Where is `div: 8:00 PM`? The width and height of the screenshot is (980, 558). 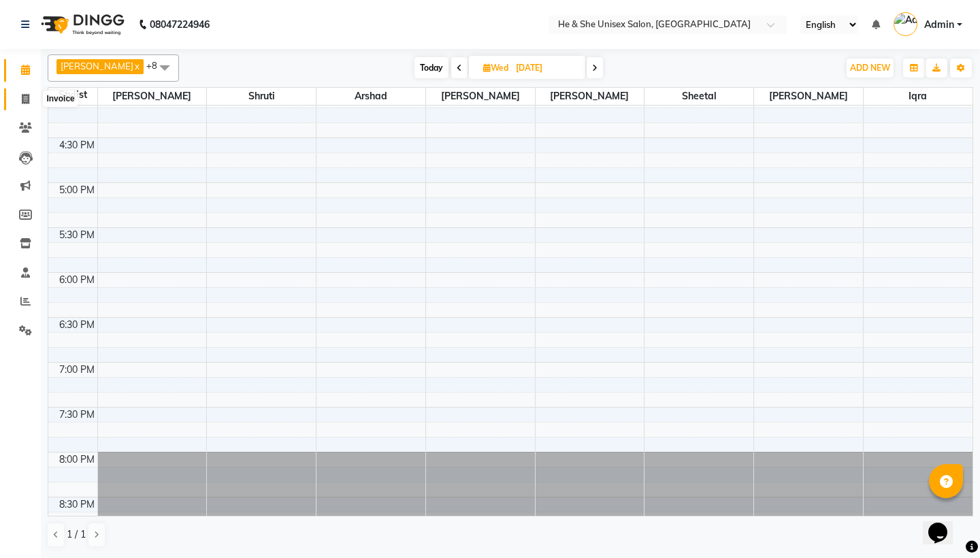
div: 8:00 PM is located at coordinates (77, 460).